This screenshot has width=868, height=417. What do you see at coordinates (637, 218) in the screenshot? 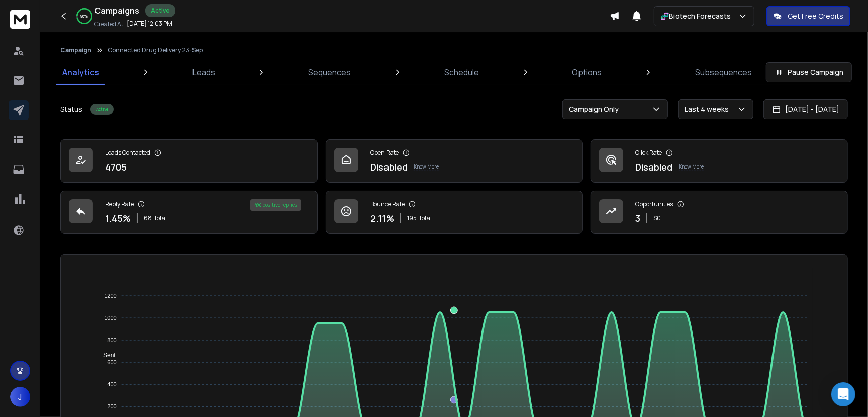
I see `p: 3` at bounding box center [637, 218].